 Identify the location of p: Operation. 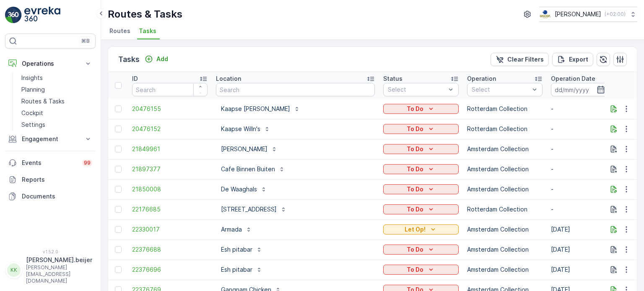
(481, 79).